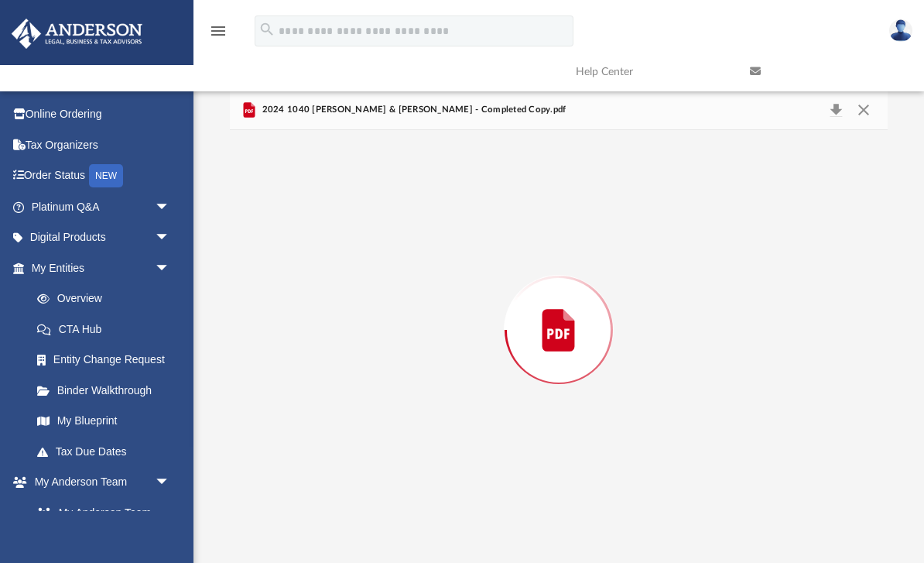  What do you see at coordinates (102, 115) in the screenshot?
I see `a: Online Ordering` at bounding box center [102, 115].